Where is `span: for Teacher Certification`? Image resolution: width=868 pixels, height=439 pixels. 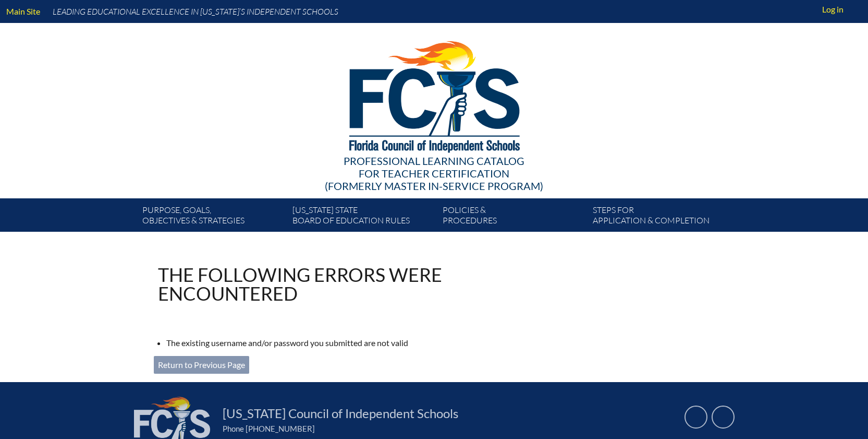
span: for Teacher Certification is located at coordinates (433, 173).